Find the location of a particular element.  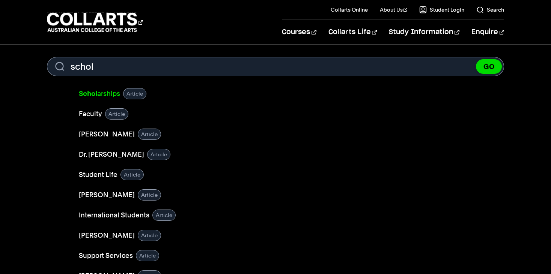

a: Student Life is located at coordinates (98, 175).